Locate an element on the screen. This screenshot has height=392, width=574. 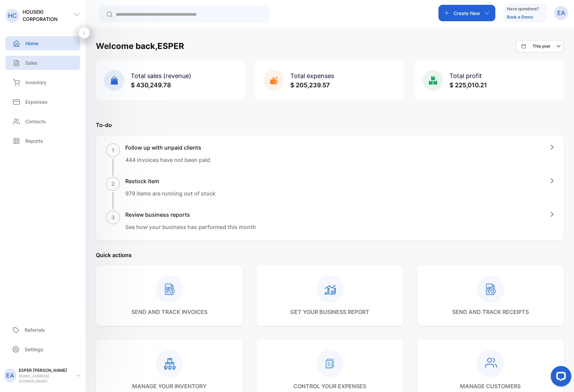
h1: Welcome back, ESPER is located at coordinates (140, 46).